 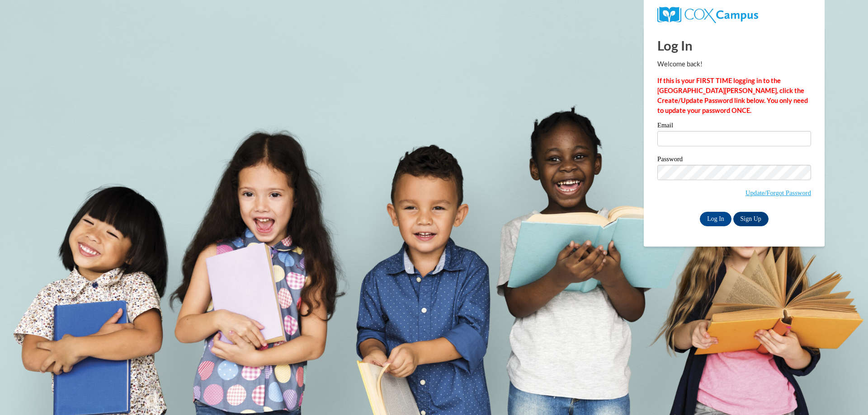 I want to click on label: Email, so click(x=735, y=127).